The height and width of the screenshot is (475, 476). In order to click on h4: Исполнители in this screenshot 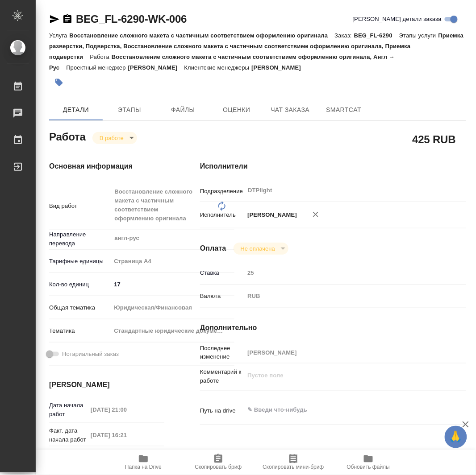, I will do `click(333, 167)`.